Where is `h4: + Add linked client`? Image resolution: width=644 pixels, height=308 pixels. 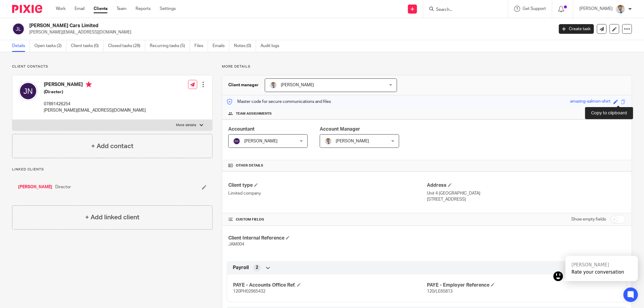
h4: + Add linked client is located at coordinates (112, 217).